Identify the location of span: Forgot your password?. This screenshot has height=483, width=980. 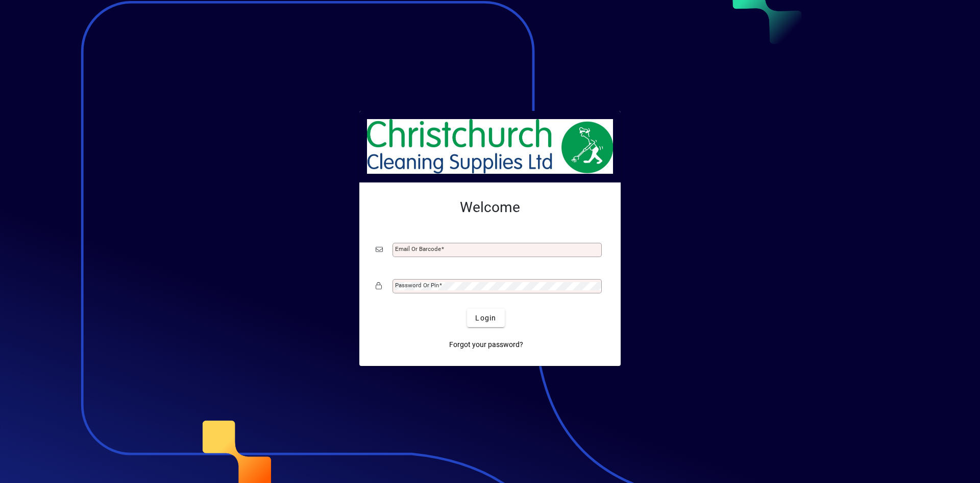
(486, 344).